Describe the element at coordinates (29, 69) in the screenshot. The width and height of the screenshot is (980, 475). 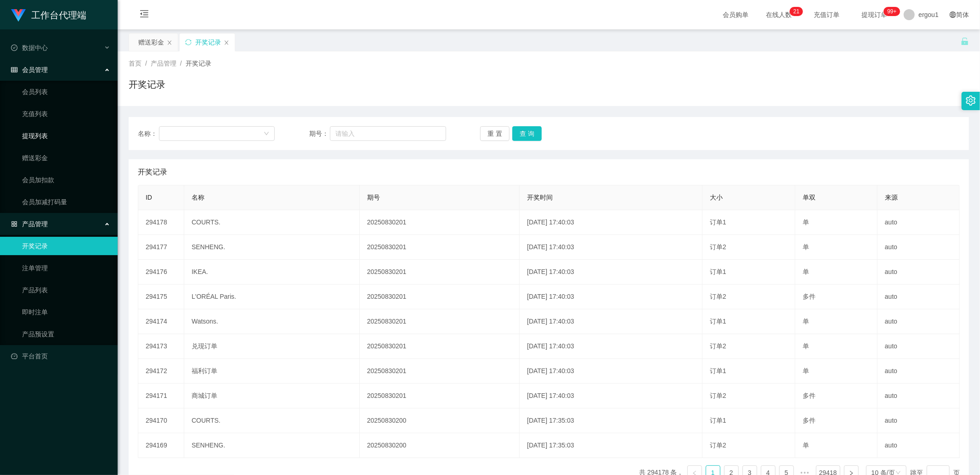
I see `span: 会员管理` at that location.